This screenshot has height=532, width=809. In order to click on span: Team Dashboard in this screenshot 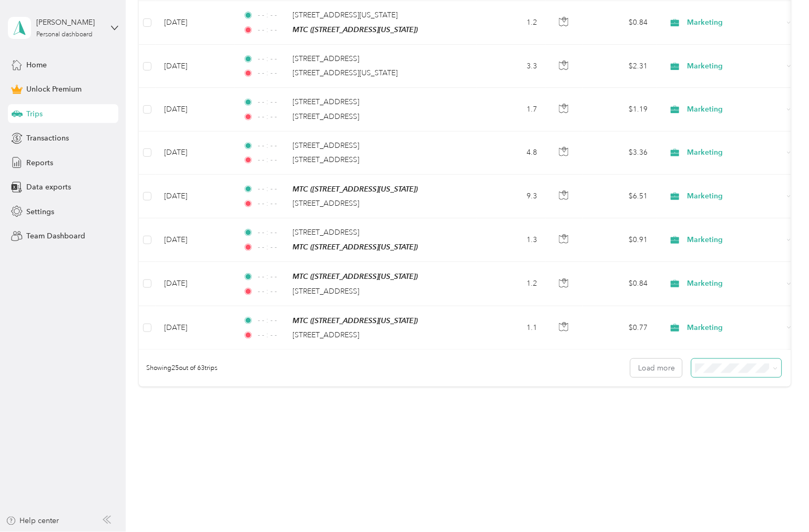, I will do `click(56, 236)`.